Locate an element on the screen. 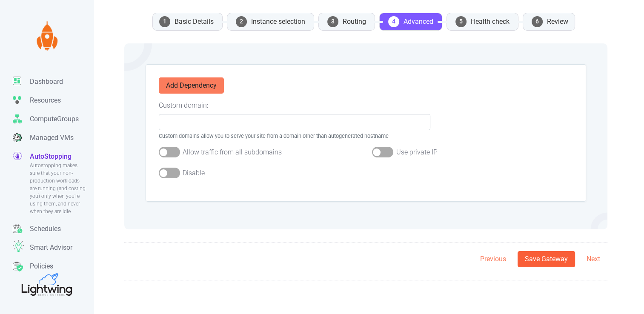  a: Resources is located at coordinates (53, 101).